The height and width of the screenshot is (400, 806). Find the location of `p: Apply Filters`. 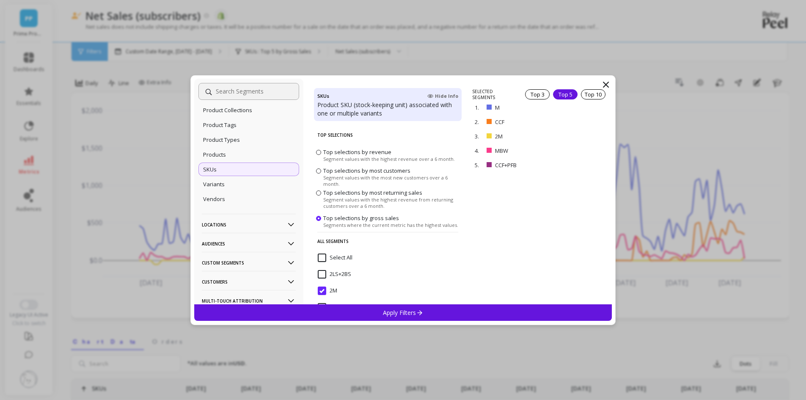

p: Apply Filters is located at coordinates (403, 312).